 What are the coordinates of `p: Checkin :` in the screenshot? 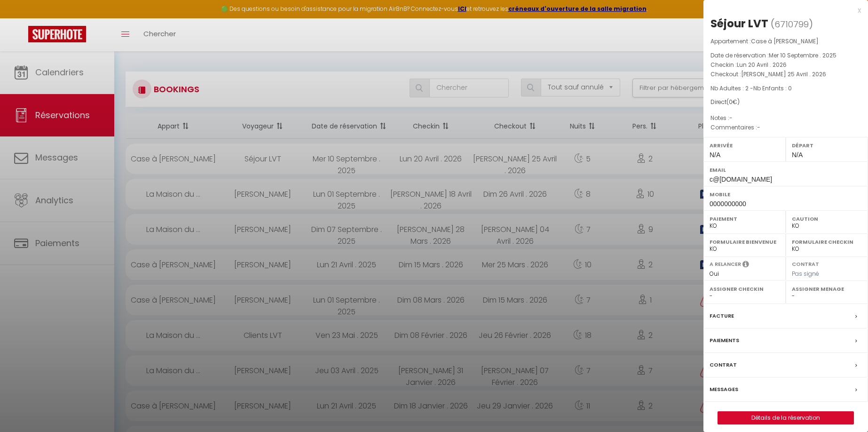 It's located at (786, 65).